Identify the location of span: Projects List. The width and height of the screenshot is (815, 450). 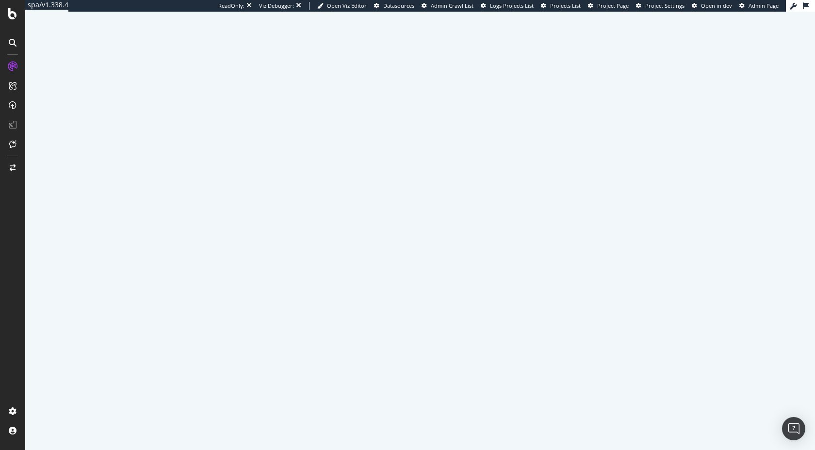
(565, 5).